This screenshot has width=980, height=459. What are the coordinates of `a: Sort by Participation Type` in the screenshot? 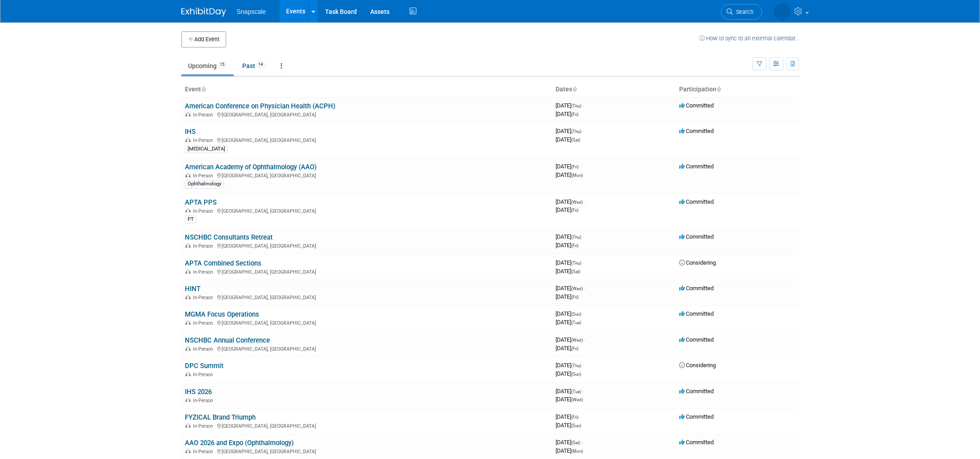 It's located at (719, 89).